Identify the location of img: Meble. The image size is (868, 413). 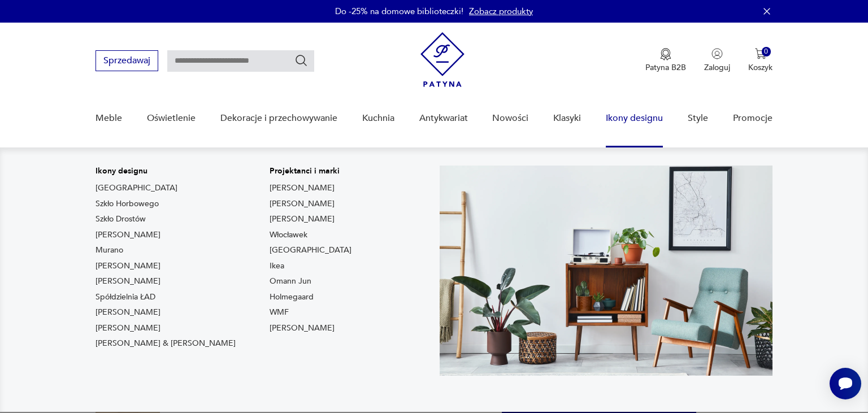
(606, 271).